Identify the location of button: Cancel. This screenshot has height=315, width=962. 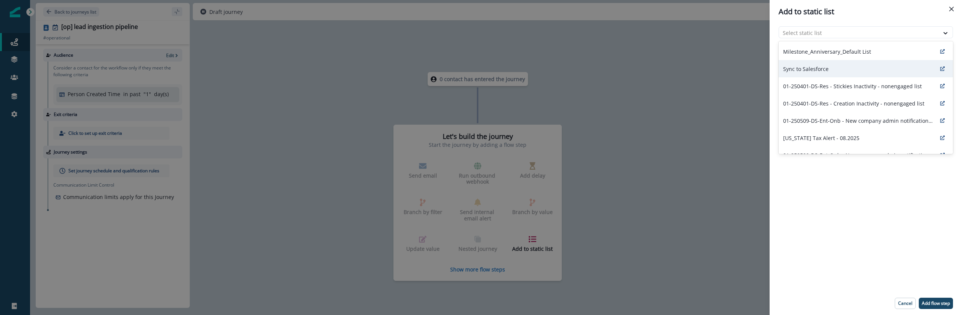
(906, 304).